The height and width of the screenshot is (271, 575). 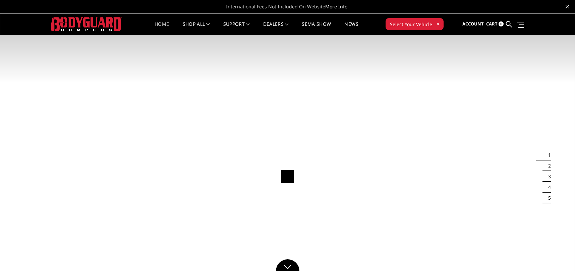 What do you see at coordinates (501, 24) in the screenshot?
I see `span: 0` at bounding box center [501, 24].